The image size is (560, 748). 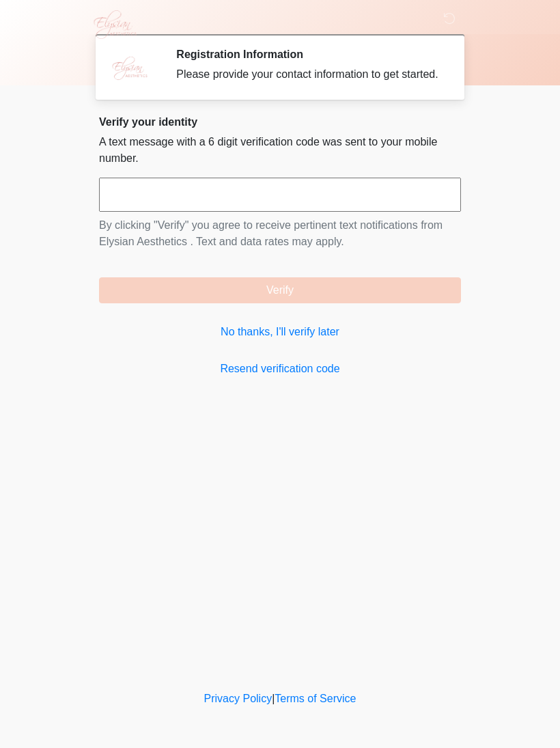 What do you see at coordinates (280, 291) in the screenshot?
I see `button: Verify` at bounding box center [280, 291].